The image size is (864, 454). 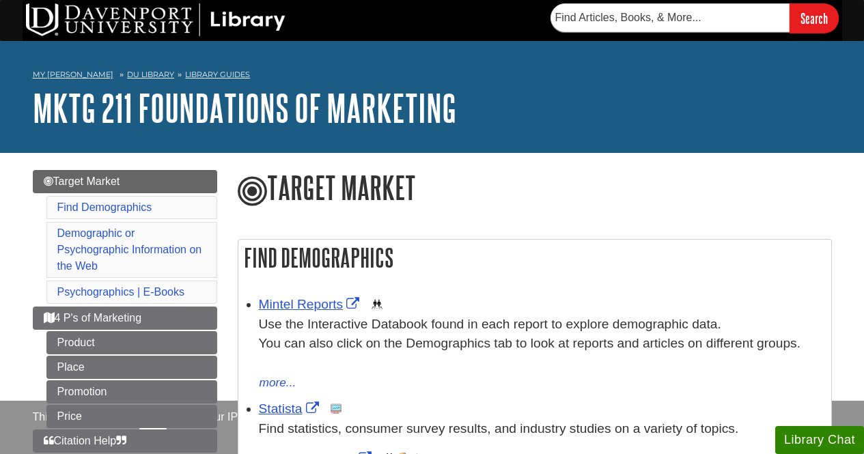 I want to click on span: 4 P's of Marketing, so click(x=93, y=318).